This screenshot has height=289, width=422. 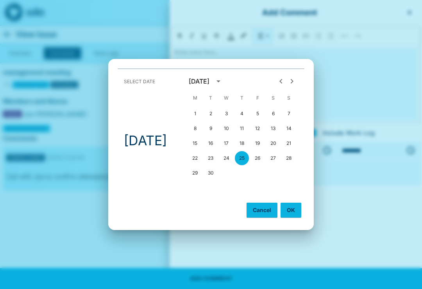 What do you see at coordinates (226, 143) in the screenshot?
I see `button: 17` at bounding box center [226, 143].